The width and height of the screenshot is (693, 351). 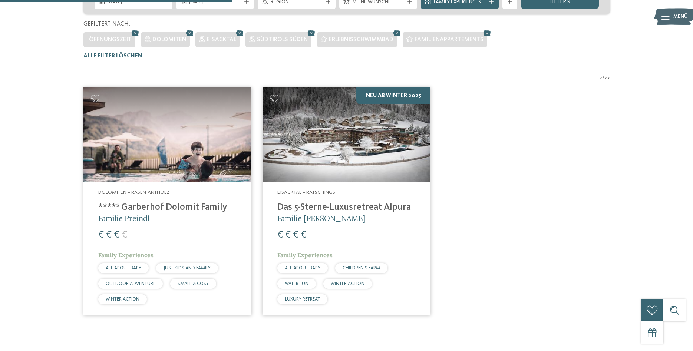 I want to click on span: Alle Filter löschen, so click(x=113, y=56).